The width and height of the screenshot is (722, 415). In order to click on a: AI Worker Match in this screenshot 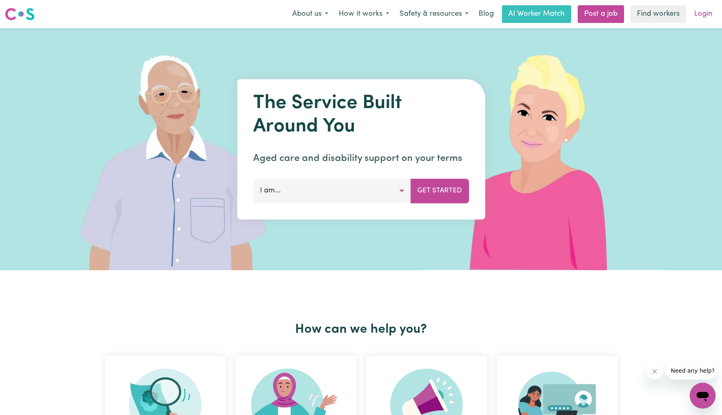, I will do `click(536, 14)`.